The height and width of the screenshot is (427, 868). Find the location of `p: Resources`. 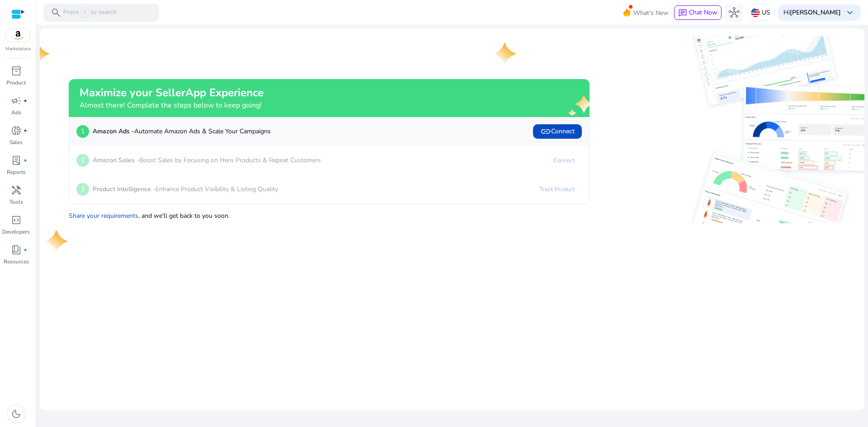

p: Resources is located at coordinates (16, 261).